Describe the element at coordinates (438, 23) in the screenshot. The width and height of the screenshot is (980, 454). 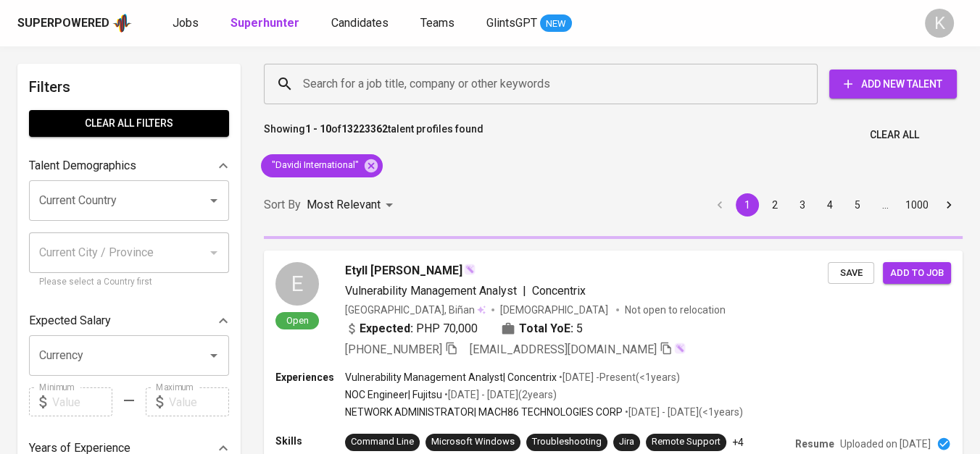
I see `a: Teams` at that location.